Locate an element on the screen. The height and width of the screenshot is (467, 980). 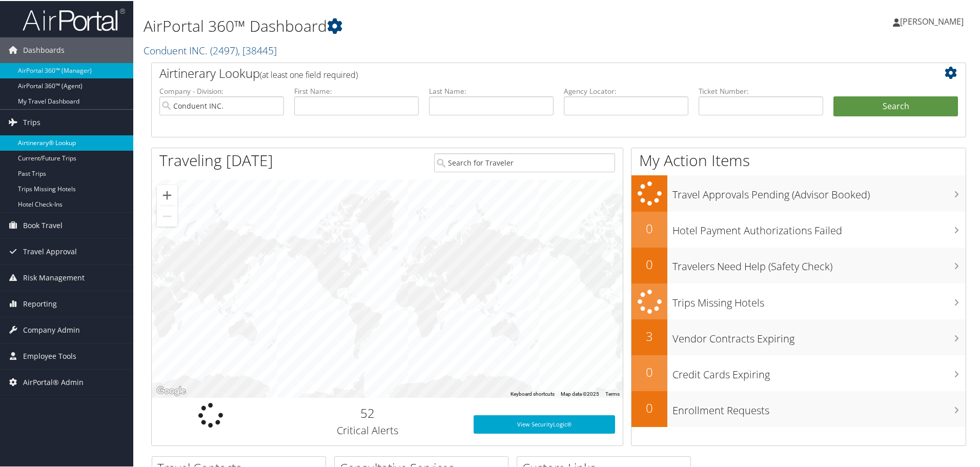
span: Travel Approval is located at coordinates (50, 251).